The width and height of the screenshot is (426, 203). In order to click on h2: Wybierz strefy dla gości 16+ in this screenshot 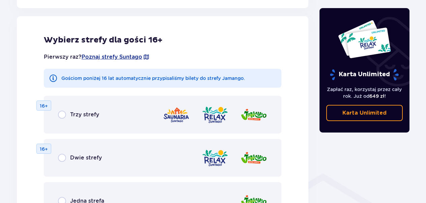, I will do `click(162, 40)`.